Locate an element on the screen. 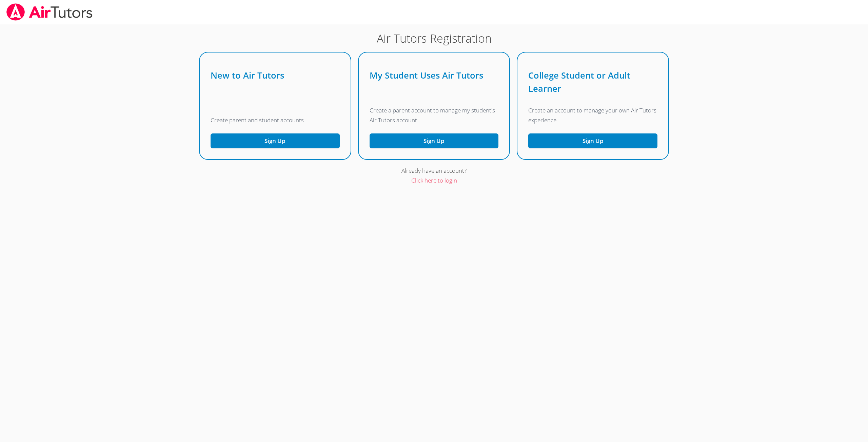 The height and width of the screenshot is (442, 868). a: Click here to login is located at coordinates (434, 180).